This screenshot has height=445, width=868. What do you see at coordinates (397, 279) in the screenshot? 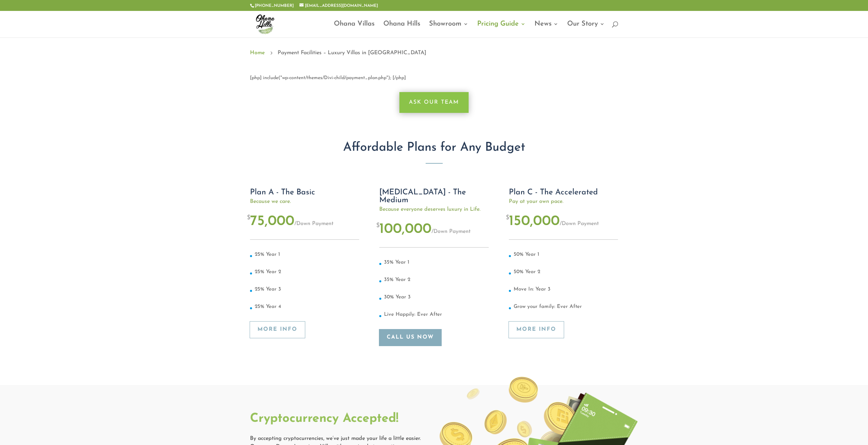
I see `span: 35% Year 2` at bounding box center [397, 279].